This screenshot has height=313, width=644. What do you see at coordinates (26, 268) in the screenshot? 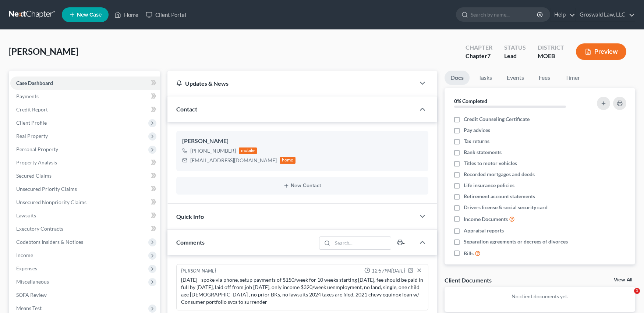
I see `span: Expenses` at bounding box center [26, 268].